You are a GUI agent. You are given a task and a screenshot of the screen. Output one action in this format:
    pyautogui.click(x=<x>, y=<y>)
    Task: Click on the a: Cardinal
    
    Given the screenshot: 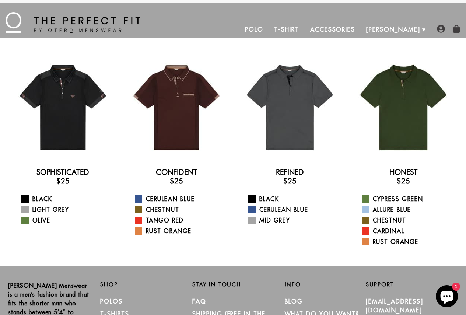 What is the action you would take?
    pyautogui.click(x=408, y=231)
    